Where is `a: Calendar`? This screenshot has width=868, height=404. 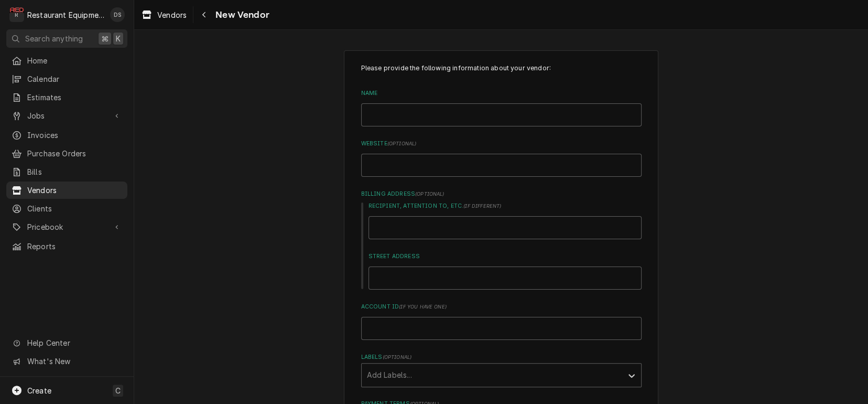
a: Calendar is located at coordinates (67, 79).